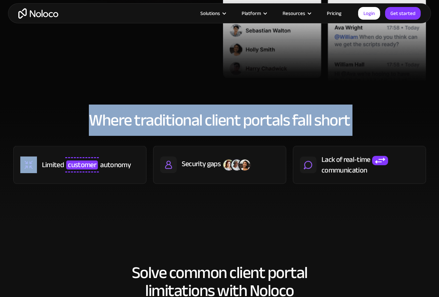 The width and height of the screenshot is (439, 297). Describe the element at coordinates (115, 165) in the screenshot. I see `div: autonomy` at that location.